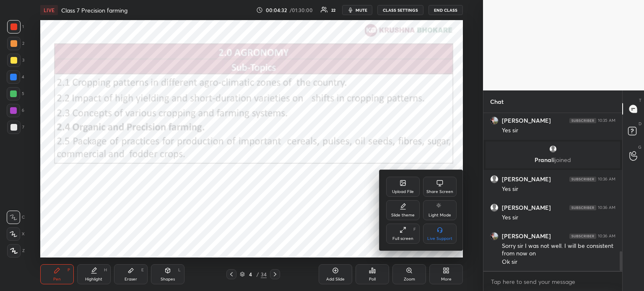  I want to click on div: Live Support, so click(440, 239).